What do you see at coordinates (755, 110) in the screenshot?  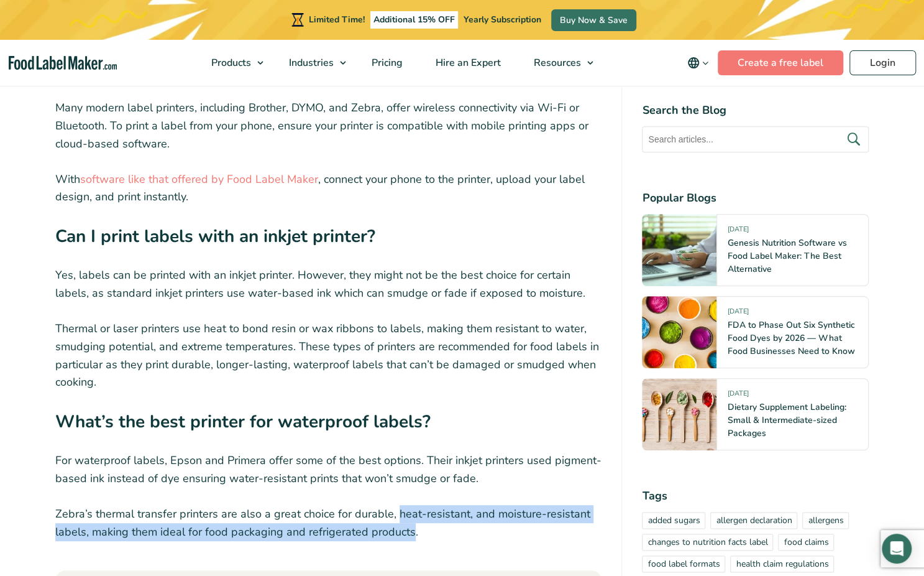 I see `h4: Search the Blog` at bounding box center [755, 110].